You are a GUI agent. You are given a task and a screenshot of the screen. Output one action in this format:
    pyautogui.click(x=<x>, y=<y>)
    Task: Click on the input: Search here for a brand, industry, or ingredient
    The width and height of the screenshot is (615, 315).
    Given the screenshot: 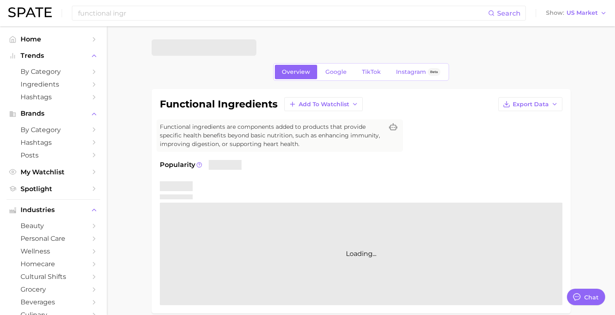 What is the action you would take?
    pyautogui.click(x=282, y=13)
    